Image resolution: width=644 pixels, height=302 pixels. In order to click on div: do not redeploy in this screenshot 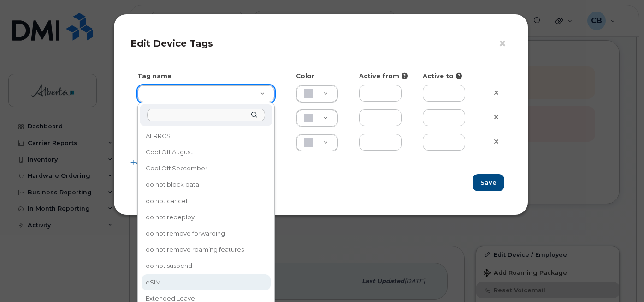, I will do `click(206, 217)`.